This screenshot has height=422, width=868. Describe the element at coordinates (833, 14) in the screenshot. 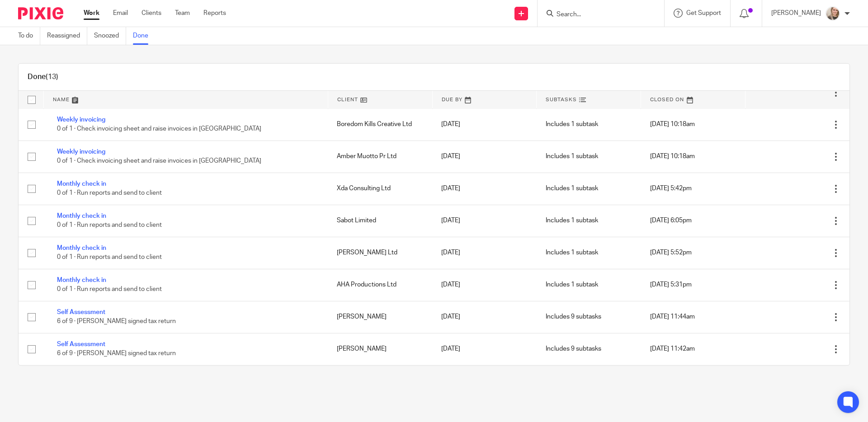

I see `img: IMG_7594.jpg` at that location.